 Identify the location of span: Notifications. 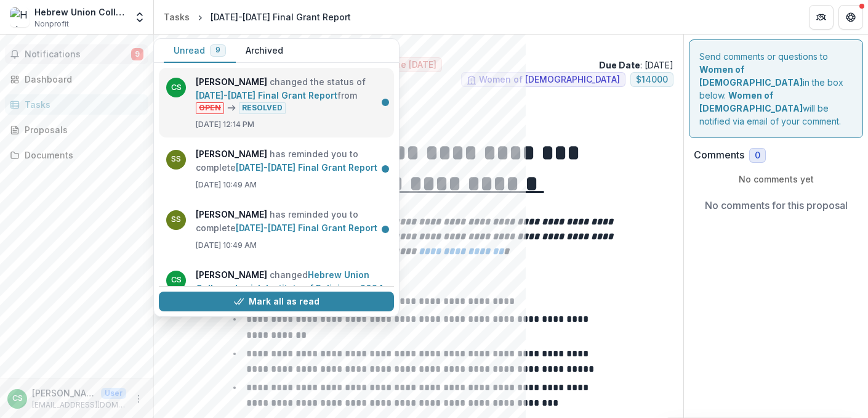
(77, 54).